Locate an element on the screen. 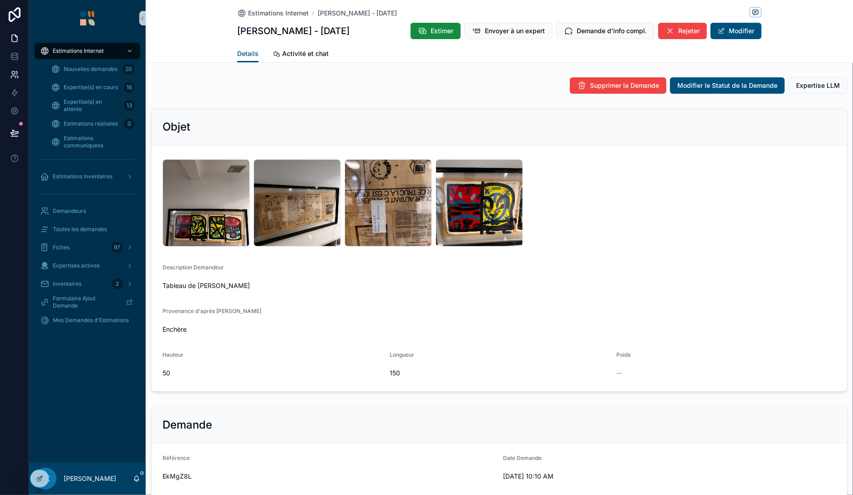  div: 2 is located at coordinates (117, 284).